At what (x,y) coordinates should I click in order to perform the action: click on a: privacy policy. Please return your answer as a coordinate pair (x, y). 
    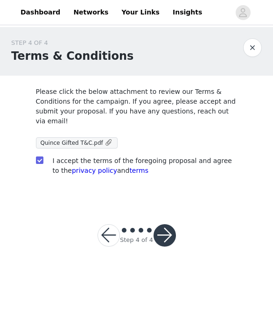
    Looking at the image, I should click on (94, 171).